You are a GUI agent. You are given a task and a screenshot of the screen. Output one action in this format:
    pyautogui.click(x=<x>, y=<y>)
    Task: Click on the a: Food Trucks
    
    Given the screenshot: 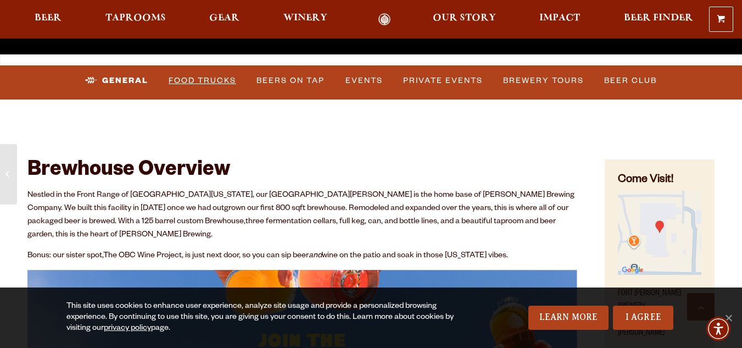 What is the action you would take?
    pyautogui.click(x=202, y=81)
    